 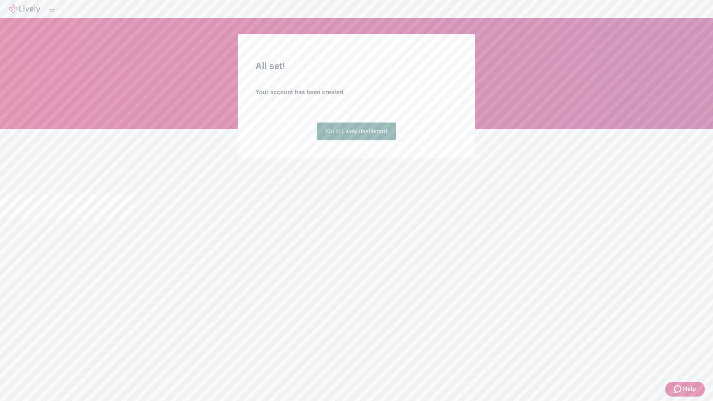 I want to click on img: Lively, so click(x=25, y=9).